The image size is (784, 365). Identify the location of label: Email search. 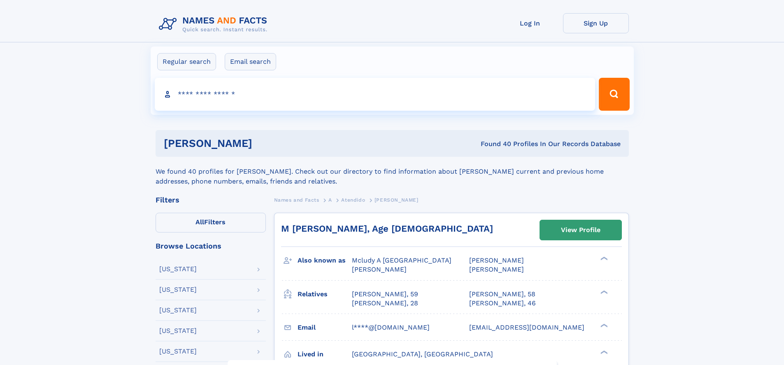
(250, 62).